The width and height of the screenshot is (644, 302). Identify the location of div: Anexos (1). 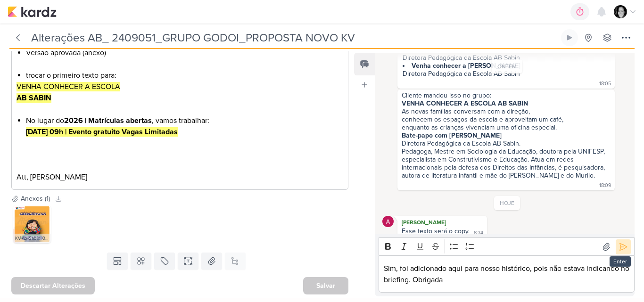
(36, 199).